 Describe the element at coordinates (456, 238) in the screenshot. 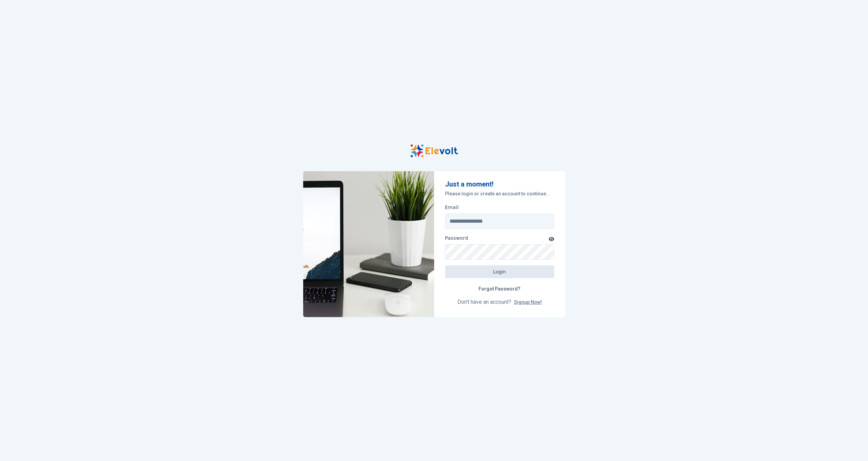

I see `label: Password` at that location.